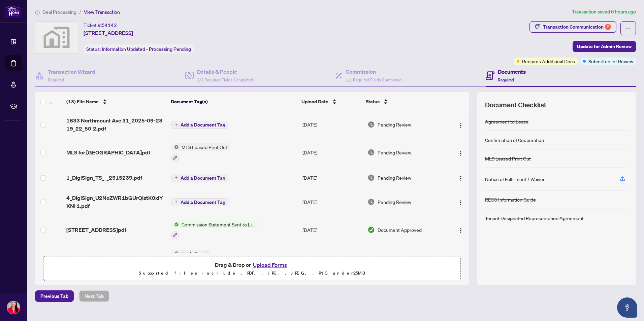  What do you see at coordinates (59, 12) in the screenshot?
I see `span: Deal Processing` at bounding box center [59, 12].